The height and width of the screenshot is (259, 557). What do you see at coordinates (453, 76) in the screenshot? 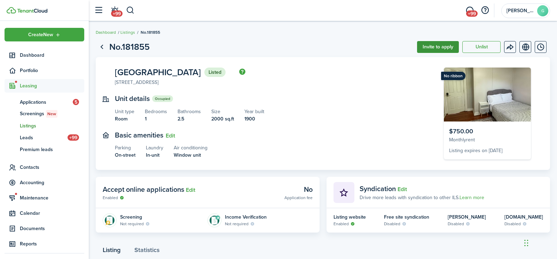
I see `ribbon: No ribbon` at bounding box center [453, 76].